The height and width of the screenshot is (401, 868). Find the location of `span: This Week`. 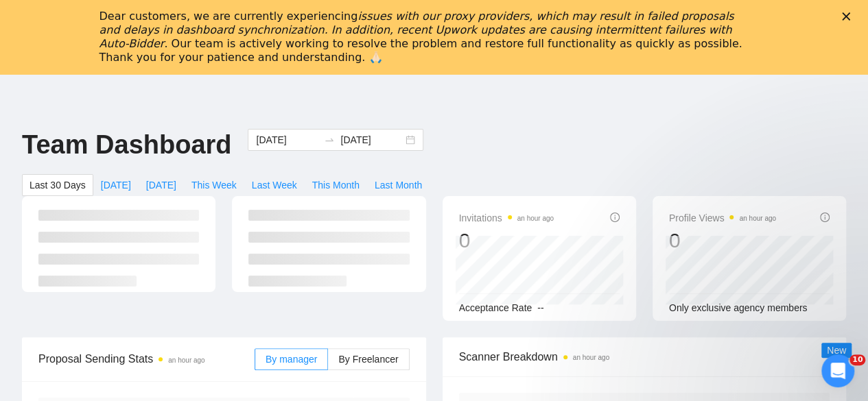

span: This Week is located at coordinates (214, 186).